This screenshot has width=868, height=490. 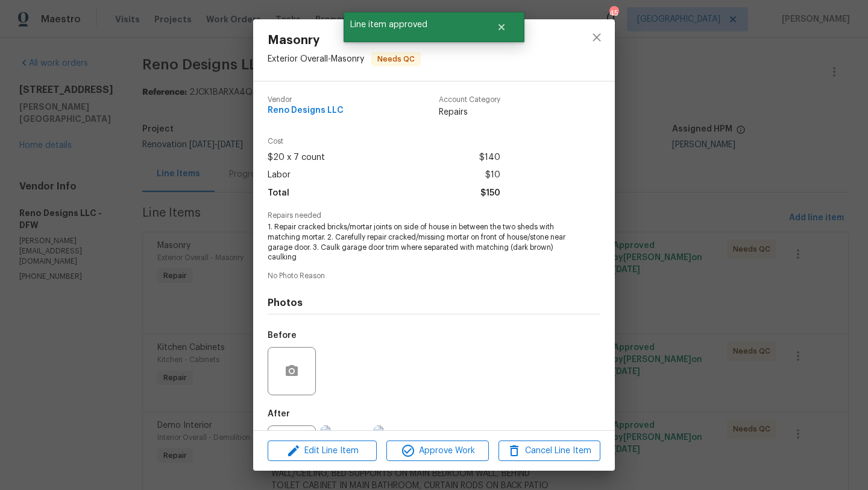 What do you see at coordinates (306, 100) in the screenshot?
I see `span: Vendor` at bounding box center [306, 100].